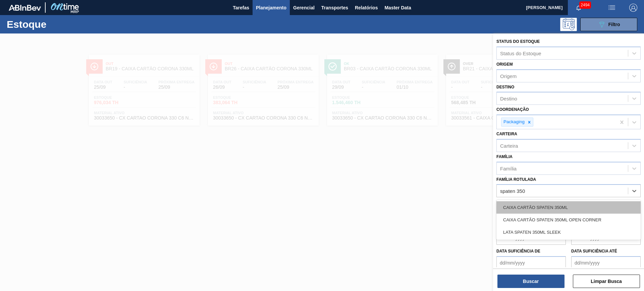 This screenshot has width=644, height=291. I want to click on span: Filtro, so click(614, 24).